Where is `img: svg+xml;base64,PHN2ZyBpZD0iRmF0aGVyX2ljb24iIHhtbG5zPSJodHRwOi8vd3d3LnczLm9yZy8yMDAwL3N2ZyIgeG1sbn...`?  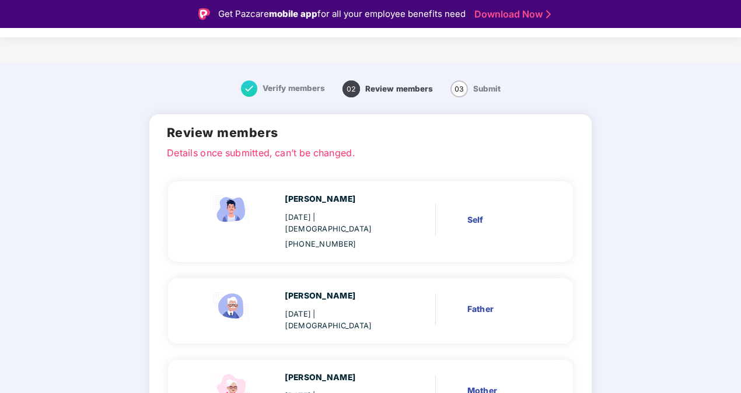 img: svg+xml;base64,PHN2ZyBpZD0iRmF0aGVyX2ljb24iIHhtbG5zPSJodHRwOi8vd3d3LnczLm9yZy8yMDAwL3N2ZyIgeG1sbn... is located at coordinates (232, 306).